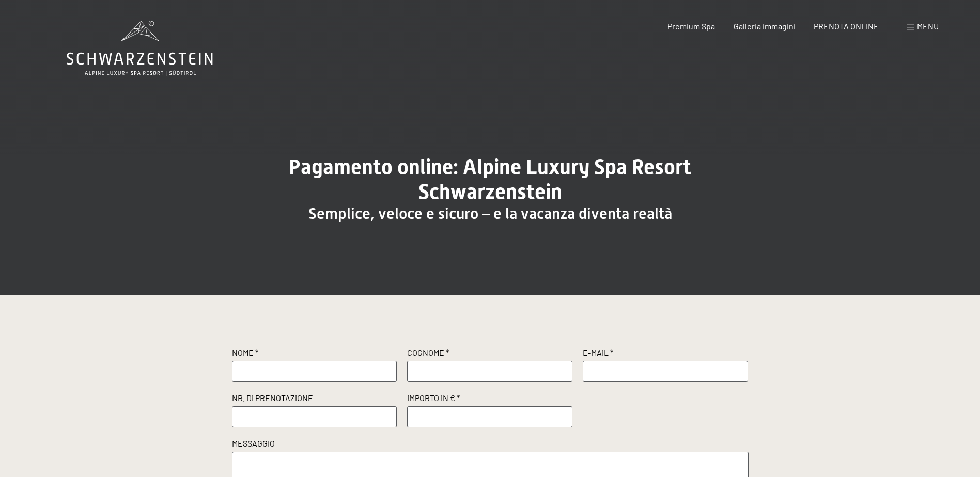 This screenshot has height=477, width=980. Describe the element at coordinates (691, 26) in the screenshot. I see `span: Premium Spa` at that location.